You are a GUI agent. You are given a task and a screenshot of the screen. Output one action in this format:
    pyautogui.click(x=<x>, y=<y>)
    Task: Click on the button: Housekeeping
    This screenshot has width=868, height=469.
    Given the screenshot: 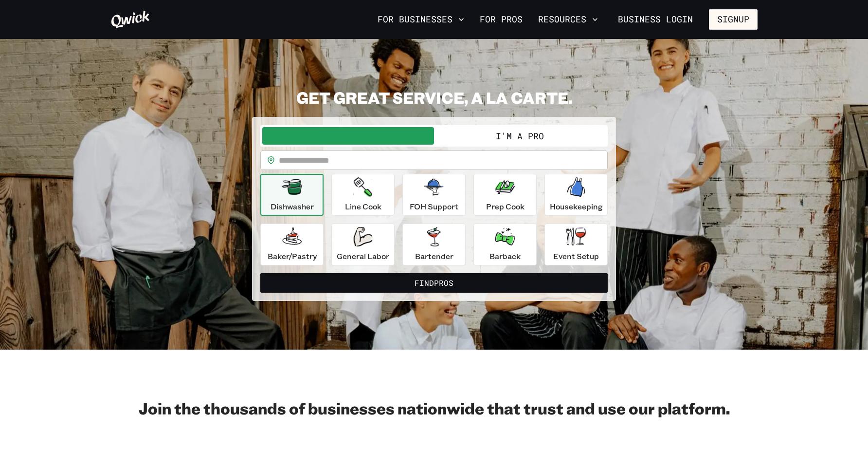 What is the action you would take?
    pyautogui.click(x=576, y=194)
    